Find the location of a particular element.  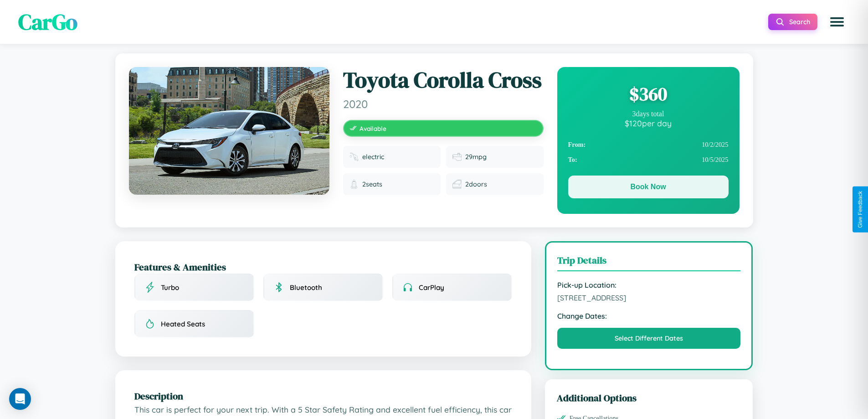

div: Give Feedback is located at coordinates (860, 209).